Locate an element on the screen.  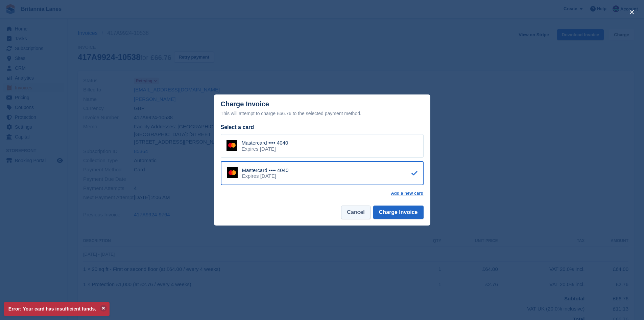
p: Error: Your card has insufficient funds. is located at coordinates (57, 308).